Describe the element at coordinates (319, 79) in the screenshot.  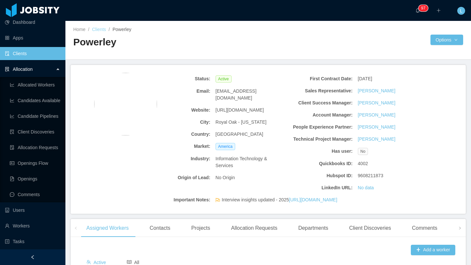
I see `b: First Contract Date:` at that location.